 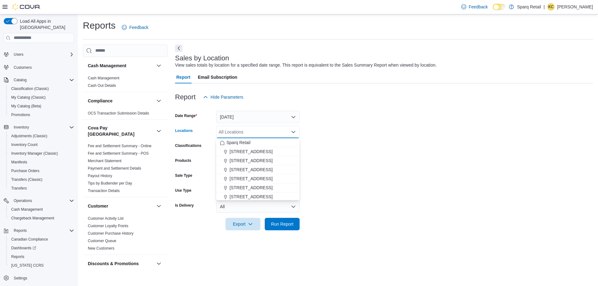 I want to click on span: Customers, so click(x=23, y=68).